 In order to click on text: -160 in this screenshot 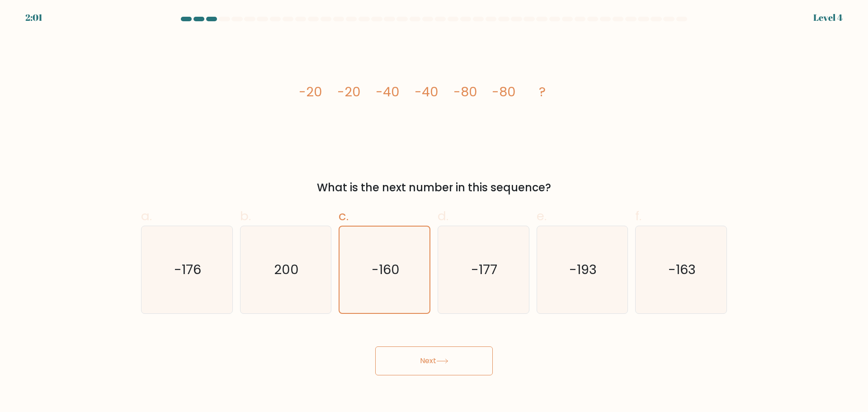, I will do `click(385, 269)`.